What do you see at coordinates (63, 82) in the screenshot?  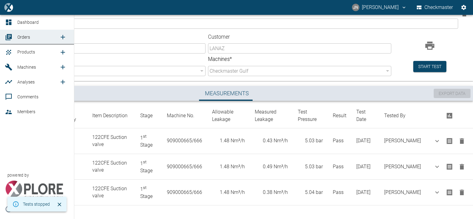 I see `a: new /analyses/list/0` at bounding box center [63, 82].